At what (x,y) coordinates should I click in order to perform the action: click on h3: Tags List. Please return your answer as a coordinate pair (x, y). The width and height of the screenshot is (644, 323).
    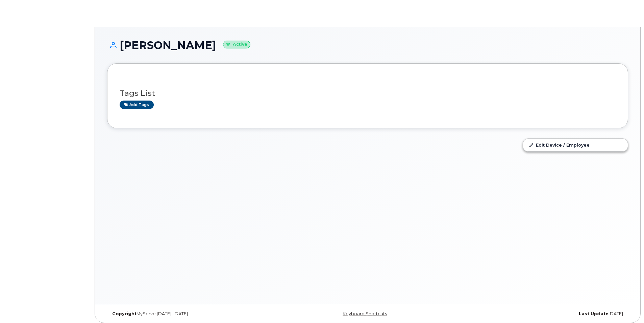
    Looking at the image, I should click on (368, 93).